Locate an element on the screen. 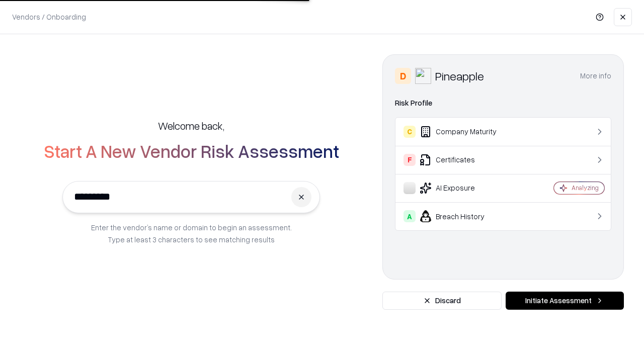 The image size is (644, 362). p: Vendors / Onboarding is located at coordinates (49, 17).